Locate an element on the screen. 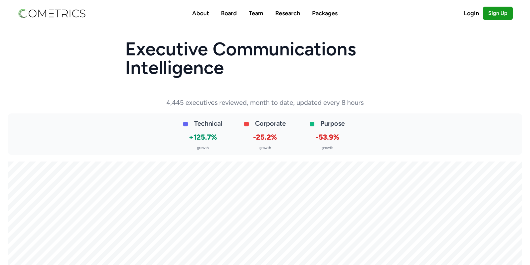  p: 4,445 executives reviewed, month to date, updated every 8 hours is located at coordinates (265, 102).